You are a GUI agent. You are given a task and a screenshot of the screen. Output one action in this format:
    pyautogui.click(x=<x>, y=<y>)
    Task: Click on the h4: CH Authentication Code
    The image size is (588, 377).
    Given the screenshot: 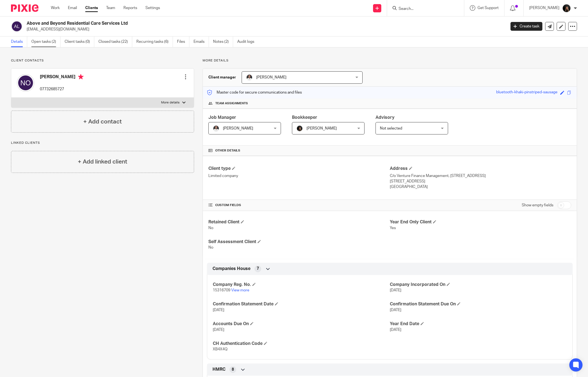 What is the action you would take?
    pyautogui.click(x=301, y=344)
    